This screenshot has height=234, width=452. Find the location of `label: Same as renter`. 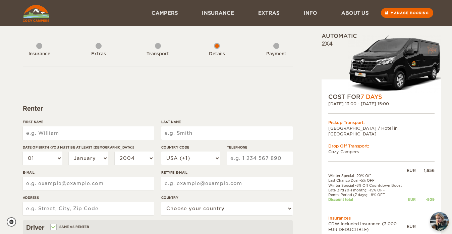

label: Same as renter is located at coordinates (70, 226).